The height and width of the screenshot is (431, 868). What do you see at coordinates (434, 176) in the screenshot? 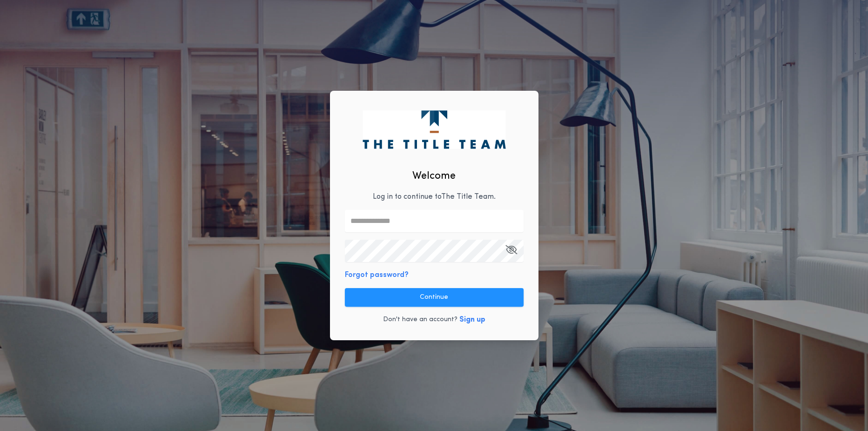
I see `h2: Welcome` at bounding box center [434, 176].